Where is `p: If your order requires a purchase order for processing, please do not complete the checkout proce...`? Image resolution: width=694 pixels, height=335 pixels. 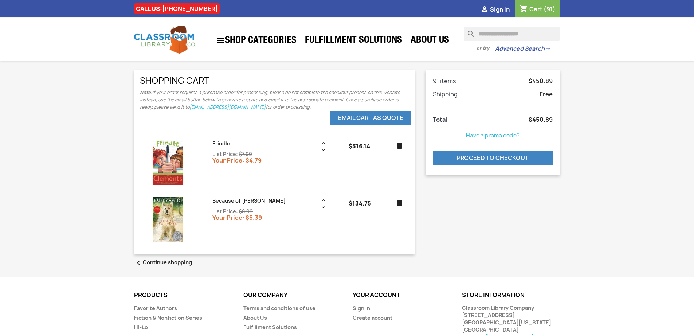
p: If your order requires a purchase order for processing, please do not complete the checkout proce... is located at coordinates (274, 100).